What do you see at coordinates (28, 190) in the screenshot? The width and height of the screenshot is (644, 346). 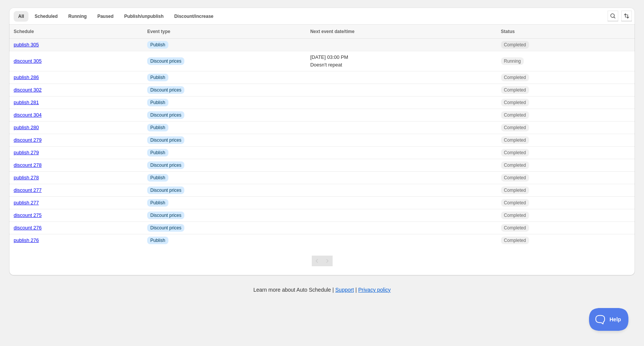 I see `a: discount 277` at bounding box center [28, 190].